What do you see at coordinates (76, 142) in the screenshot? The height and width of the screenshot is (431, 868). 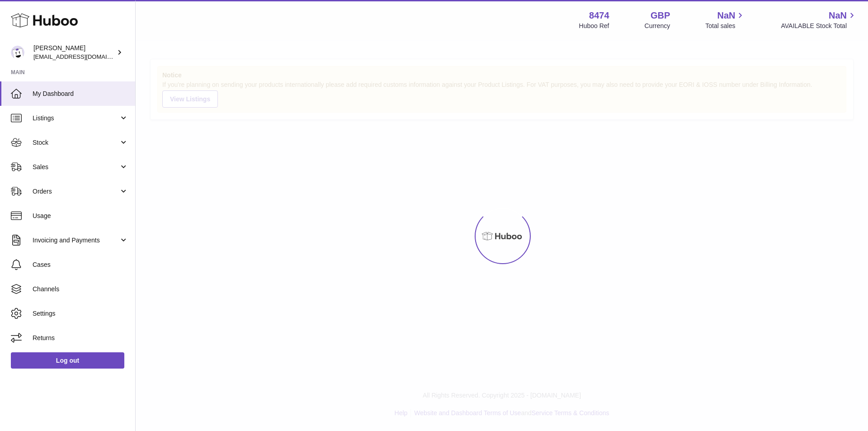 I see `span: Stock` at bounding box center [76, 142].